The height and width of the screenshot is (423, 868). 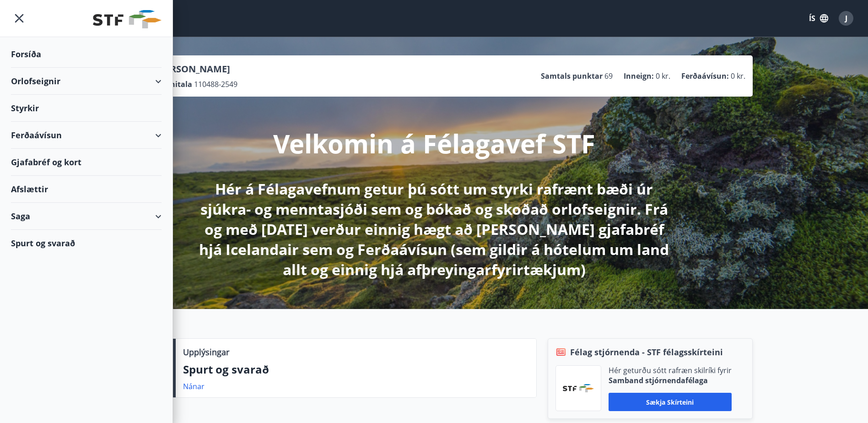 What do you see at coordinates (86, 81) in the screenshot?
I see `div: Orlofseignir` at bounding box center [86, 81].